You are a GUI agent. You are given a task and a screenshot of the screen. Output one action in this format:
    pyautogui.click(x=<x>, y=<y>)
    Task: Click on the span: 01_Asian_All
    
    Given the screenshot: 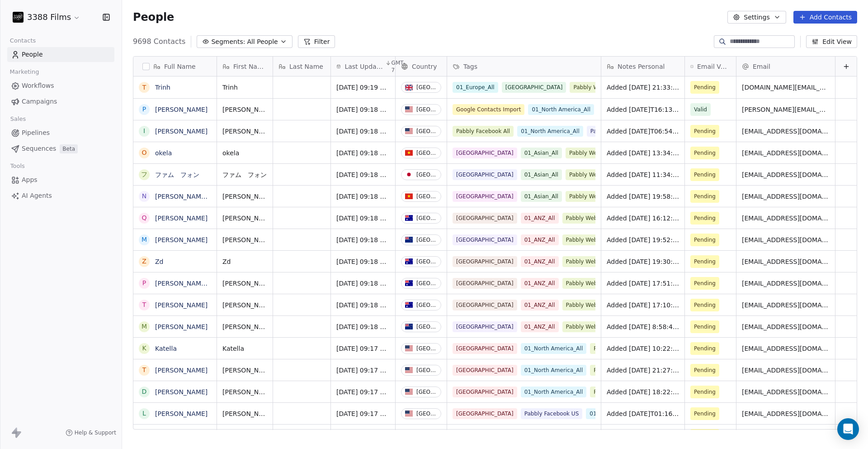 What is the action you would take?
    pyautogui.click(x=541, y=175)
    